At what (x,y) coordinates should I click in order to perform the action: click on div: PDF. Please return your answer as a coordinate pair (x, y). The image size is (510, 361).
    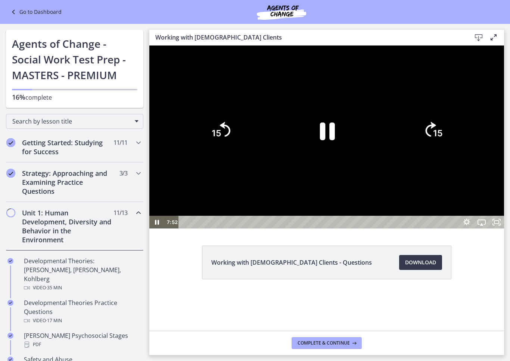
    Looking at the image, I should click on (82, 345).